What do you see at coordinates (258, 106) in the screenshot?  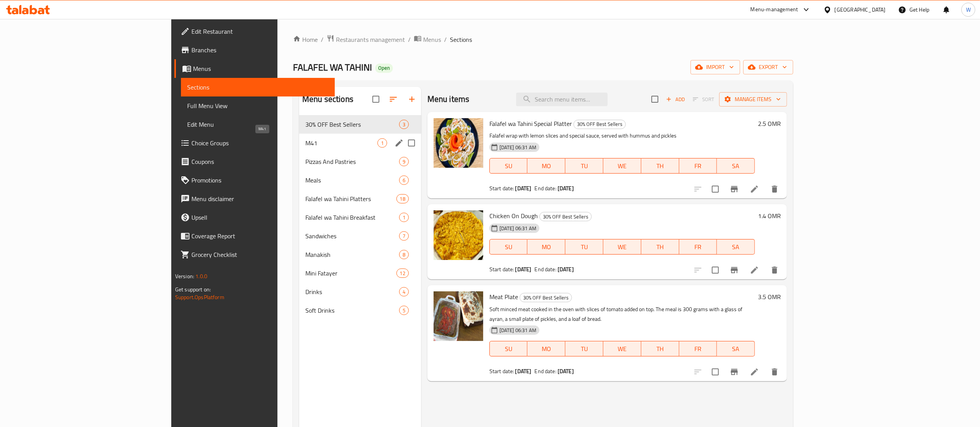 I see `a: Full Menu View` at bounding box center [258, 106].